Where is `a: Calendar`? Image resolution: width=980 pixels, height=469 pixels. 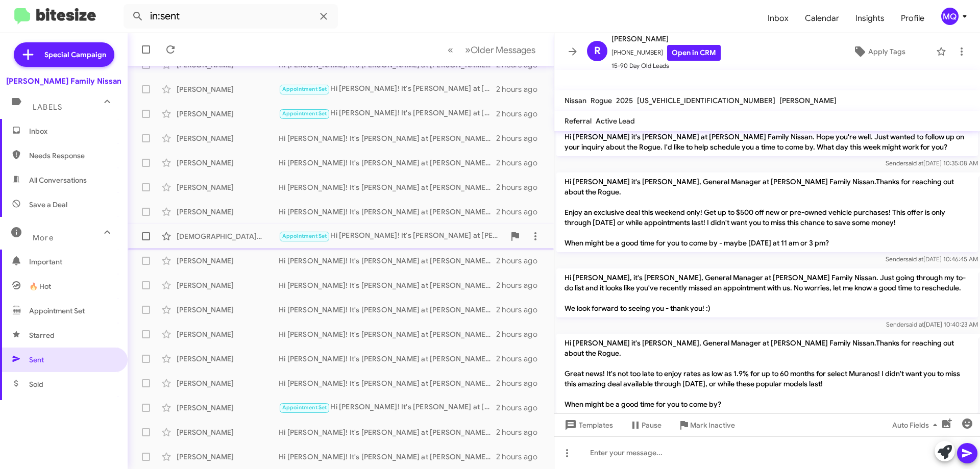
a: Calendar is located at coordinates (822, 18).